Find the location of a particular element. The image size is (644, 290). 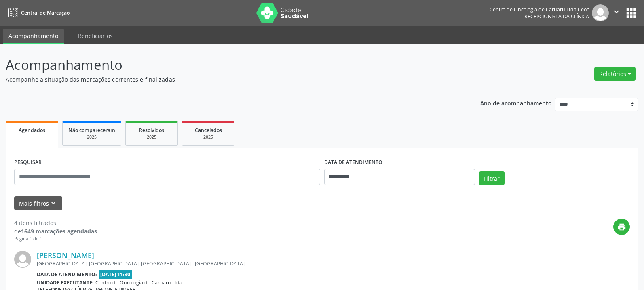

div: 4 itens filtrados is located at coordinates (56, 223).